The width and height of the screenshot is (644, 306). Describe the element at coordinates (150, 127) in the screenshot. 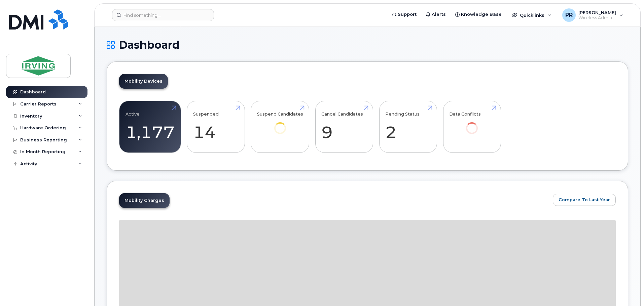

I see `a: Active 1,177` at that location.